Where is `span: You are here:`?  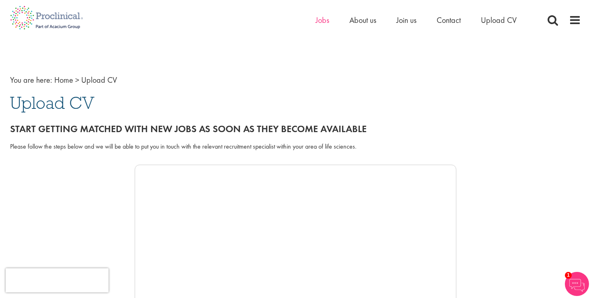
span: You are here: is located at coordinates (31, 80).